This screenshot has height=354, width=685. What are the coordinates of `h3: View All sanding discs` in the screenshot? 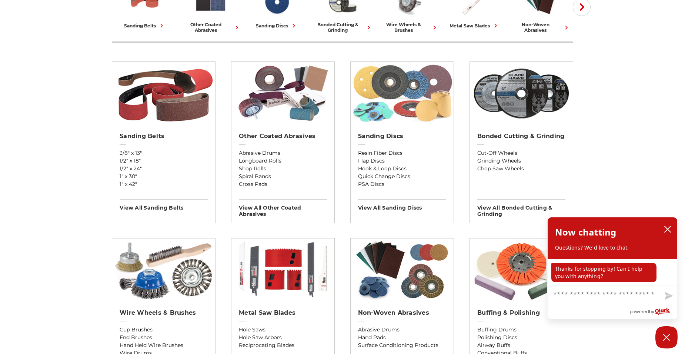 It's located at (402, 205).